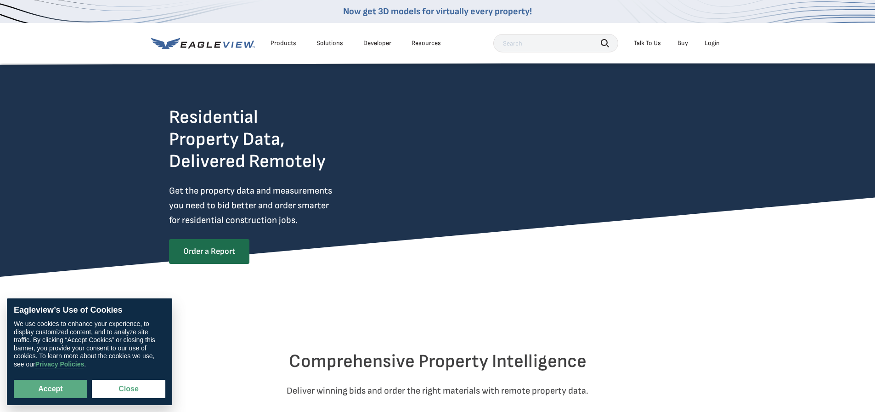 The height and width of the screenshot is (412, 875). I want to click on a: Buy, so click(683, 43).